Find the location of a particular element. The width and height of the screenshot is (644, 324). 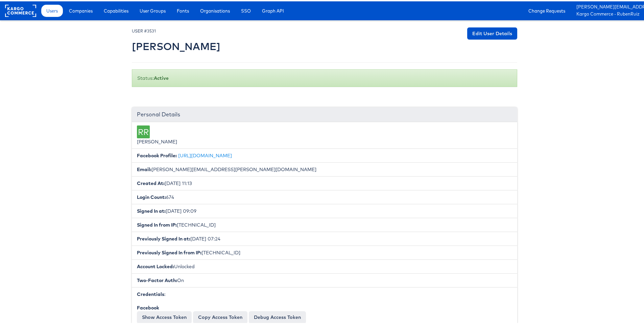

li: On is located at coordinates (325, 279).